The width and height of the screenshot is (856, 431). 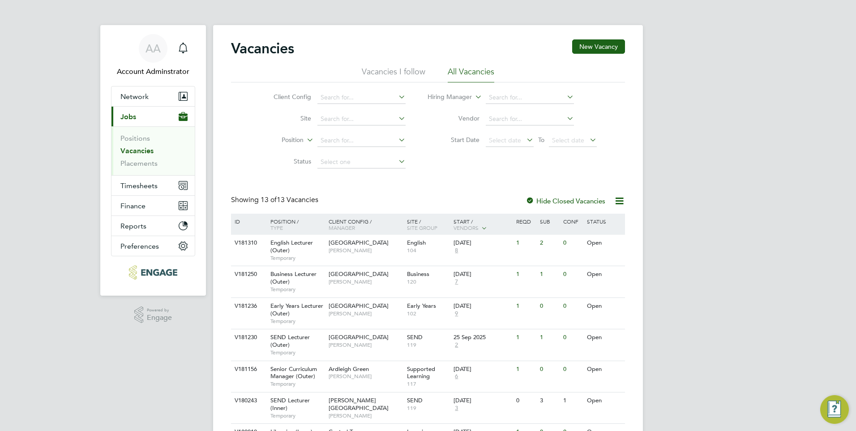 What do you see at coordinates (422, 227) in the screenshot?
I see `span: Site Group` at bounding box center [422, 227].